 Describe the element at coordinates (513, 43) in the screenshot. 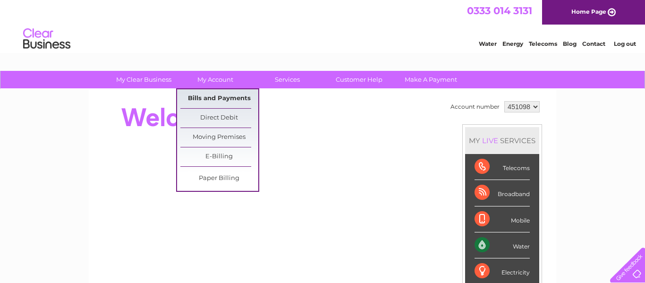

I see `a: Energy` at that location.